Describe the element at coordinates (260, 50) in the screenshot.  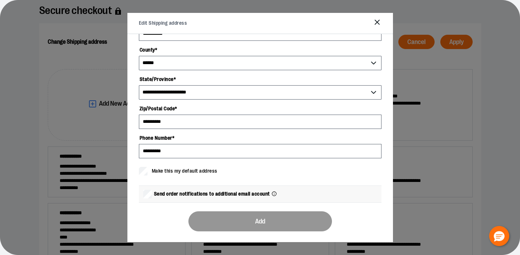
I see `label: County *` at that location.